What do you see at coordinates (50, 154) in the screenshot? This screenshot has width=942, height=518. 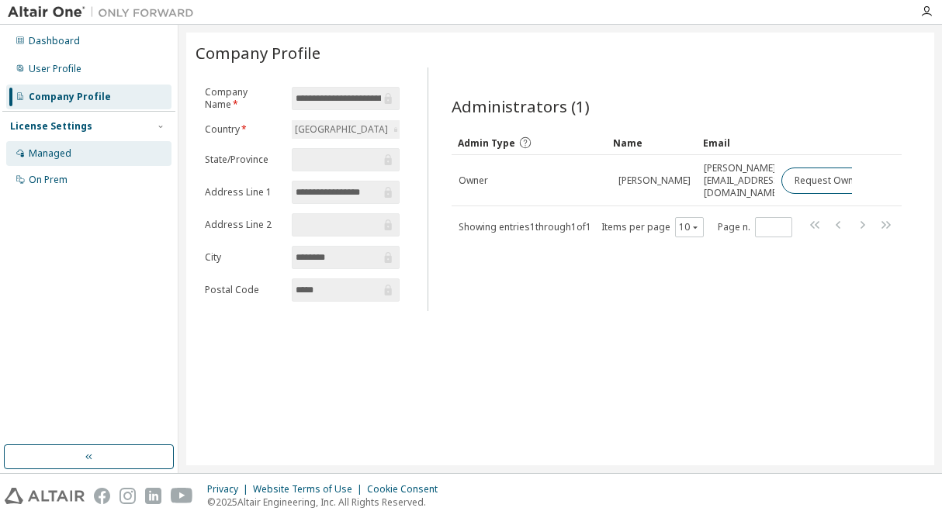 I see `div: Managed` at bounding box center [50, 154].